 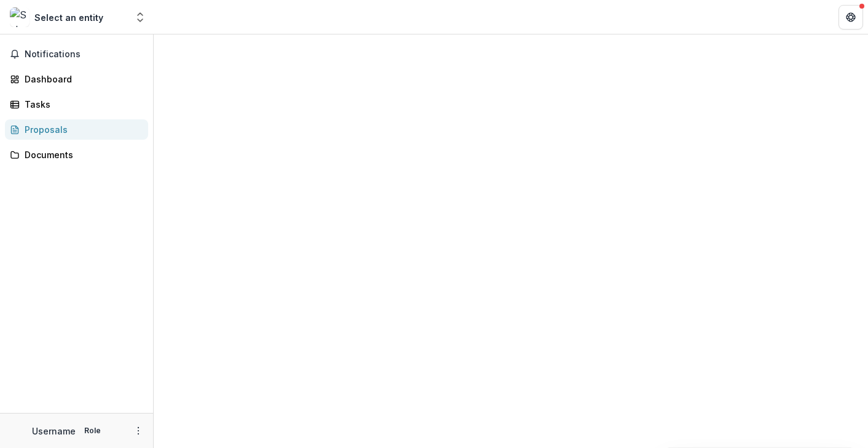 What do you see at coordinates (83, 54) in the screenshot?
I see `span: Notifications` at bounding box center [83, 54].